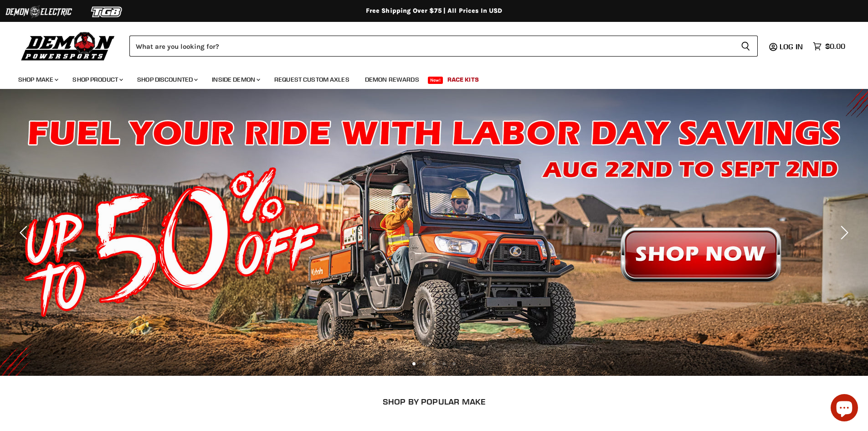 This screenshot has height=431, width=868. Describe the element at coordinates (424, 363) in the screenshot. I see `li: Page dot 2` at that location.